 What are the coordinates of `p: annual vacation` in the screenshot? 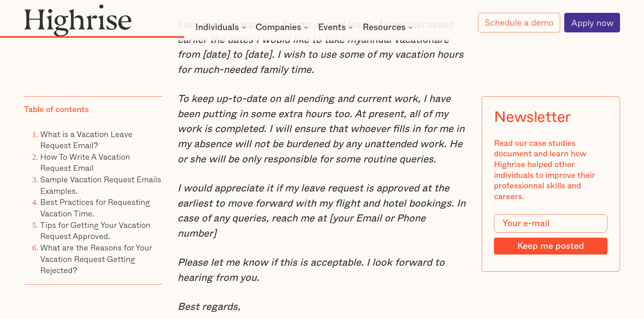 It's located at (322, 47).